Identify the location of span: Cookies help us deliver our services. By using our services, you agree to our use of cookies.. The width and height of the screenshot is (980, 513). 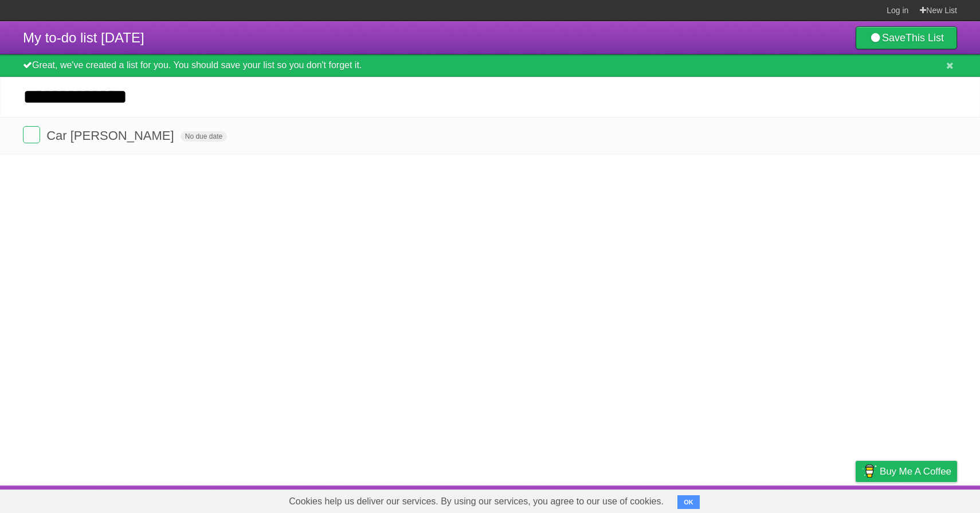
(476, 501).